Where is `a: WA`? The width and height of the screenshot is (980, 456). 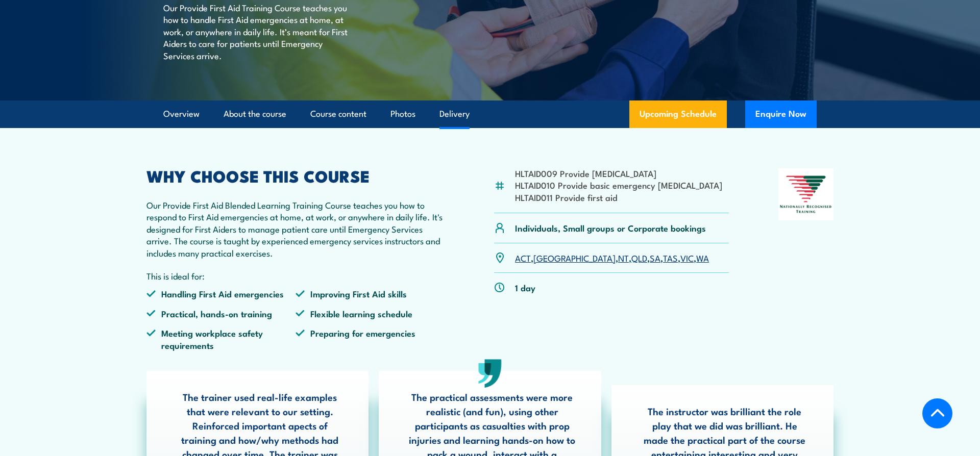 a: WA is located at coordinates (702, 258).